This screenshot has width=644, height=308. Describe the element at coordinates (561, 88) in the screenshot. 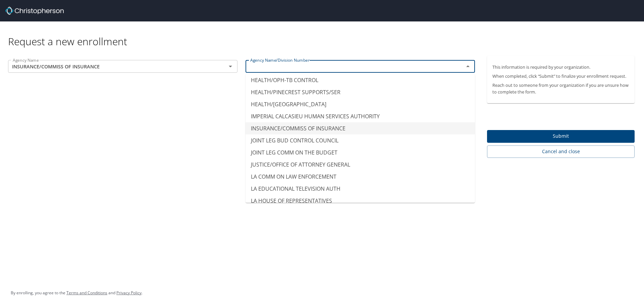

I see `p: Reach out to someone from your organization if you are unsure how to complete the form.` at that location.